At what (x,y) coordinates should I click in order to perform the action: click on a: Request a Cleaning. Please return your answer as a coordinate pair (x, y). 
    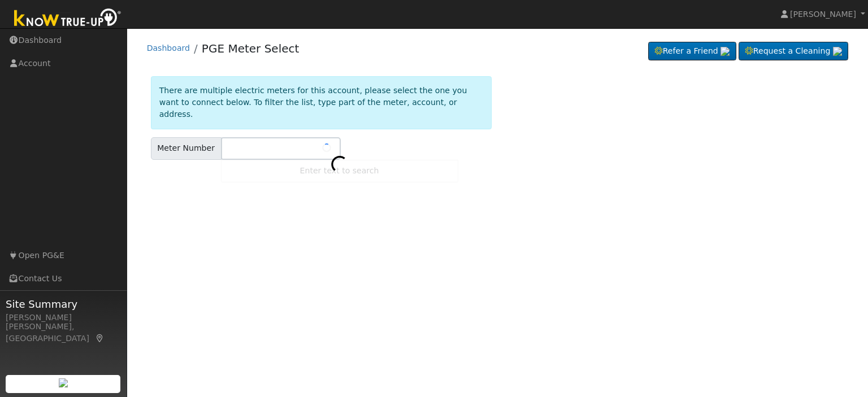
    Looking at the image, I should click on (793, 51).